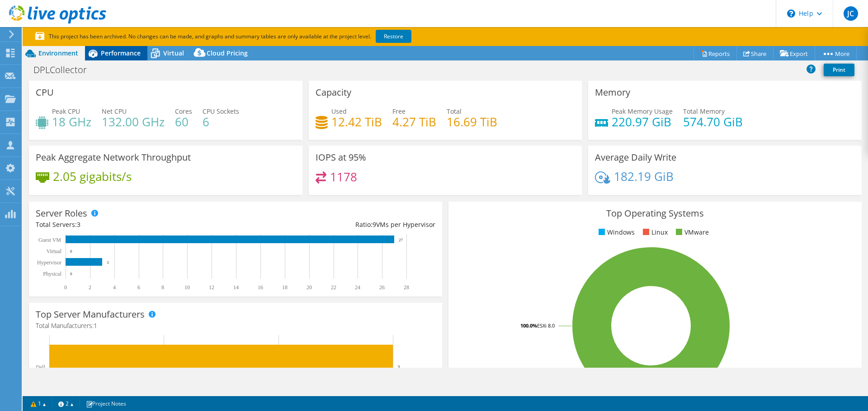  Describe the element at coordinates (406, 287) in the screenshot. I see `text: 28` at that location.